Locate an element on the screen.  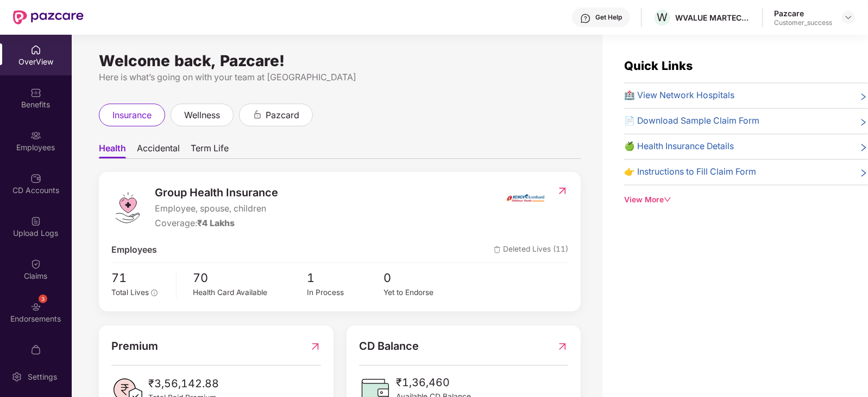
span: ₹4 Lakhs is located at coordinates (216, 223).